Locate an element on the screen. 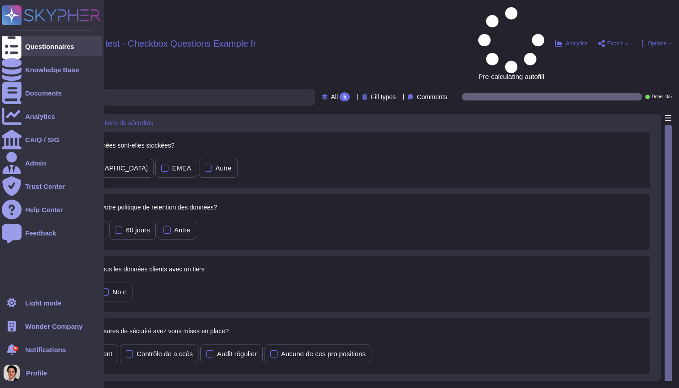 The width and height of the screenshot is (679, 388). img: user is located at coordinates (12, 373).